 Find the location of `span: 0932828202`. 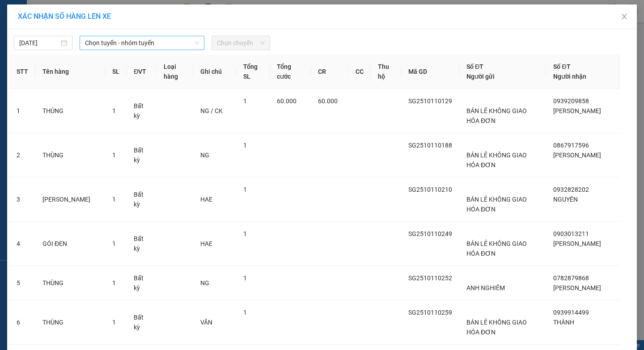

span: 0932828202 is located at coordinates (571, 190).